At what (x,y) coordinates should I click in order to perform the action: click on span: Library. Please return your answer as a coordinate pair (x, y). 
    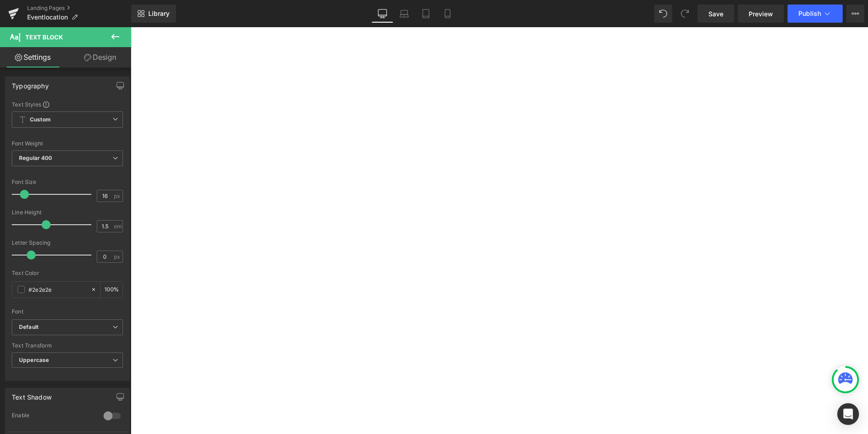
    Looking at the image, I should click on (159, 14).